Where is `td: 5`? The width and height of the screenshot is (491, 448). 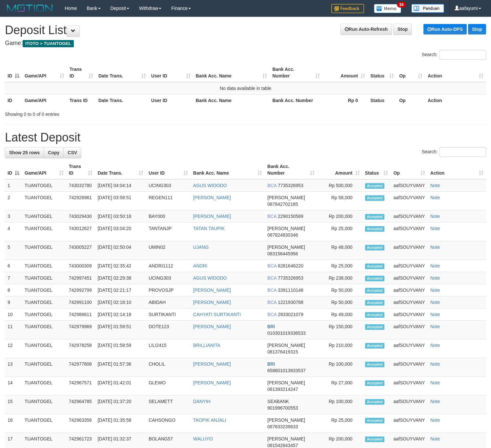 td: 5 is located at coordinates (14, 250).